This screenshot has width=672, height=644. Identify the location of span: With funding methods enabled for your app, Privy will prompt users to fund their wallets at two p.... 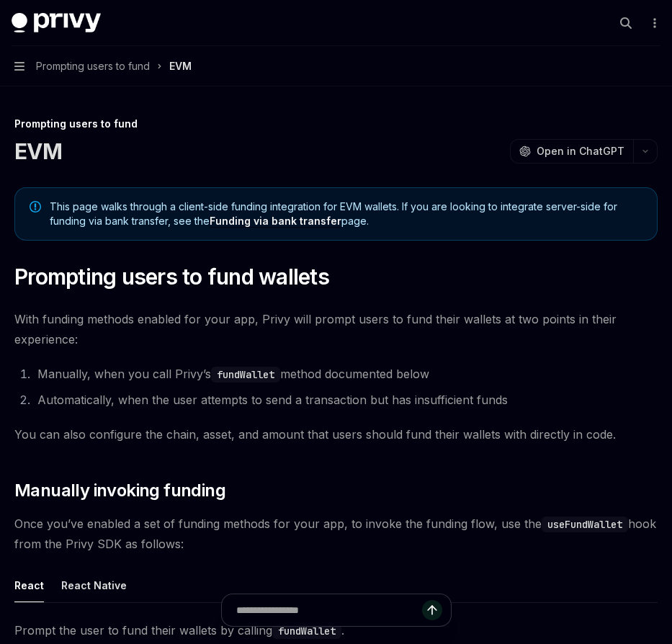
(336, 329).